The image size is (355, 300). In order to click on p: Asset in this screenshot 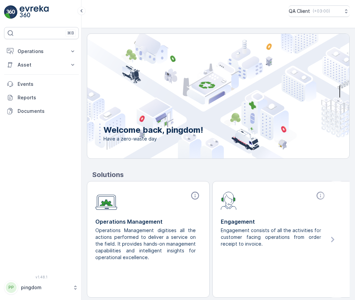, I will do `click(41, 65)`.